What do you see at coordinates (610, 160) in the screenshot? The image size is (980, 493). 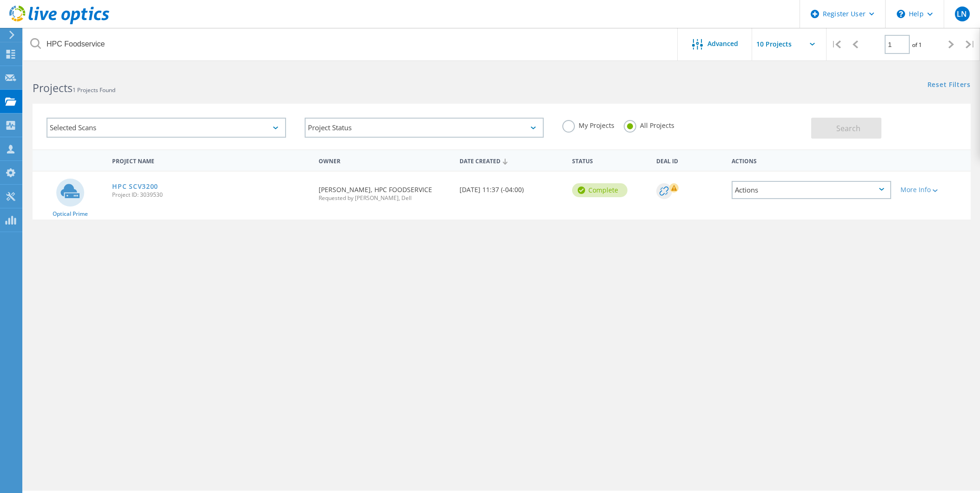 I see `div: Status` at bounding box center [610, 160].